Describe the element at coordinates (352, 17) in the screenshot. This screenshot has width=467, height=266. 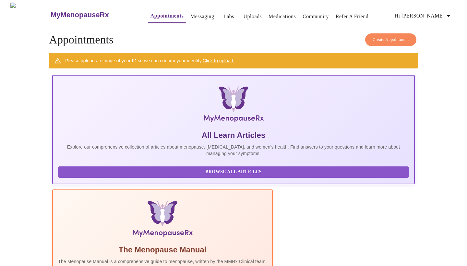
I see `a: Refer a Friend` at that location.